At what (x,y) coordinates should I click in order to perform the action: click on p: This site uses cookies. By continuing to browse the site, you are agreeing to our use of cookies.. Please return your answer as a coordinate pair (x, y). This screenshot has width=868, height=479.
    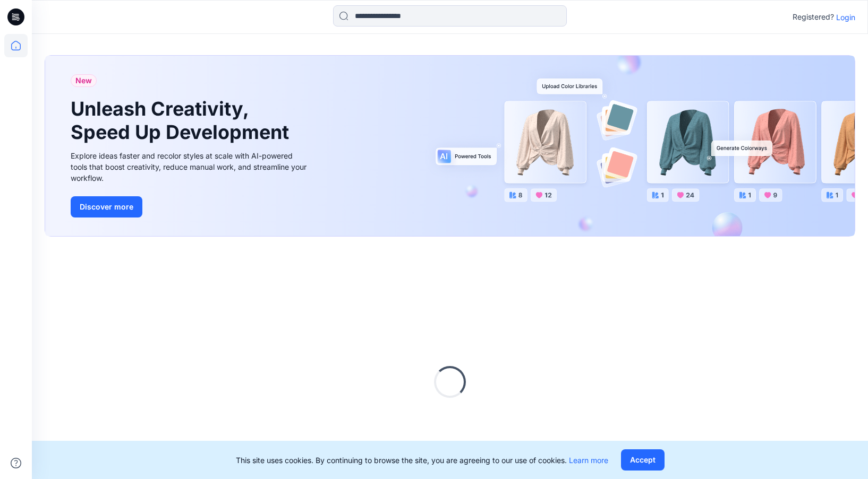
    Looking at the image, I should click on (422, 460).